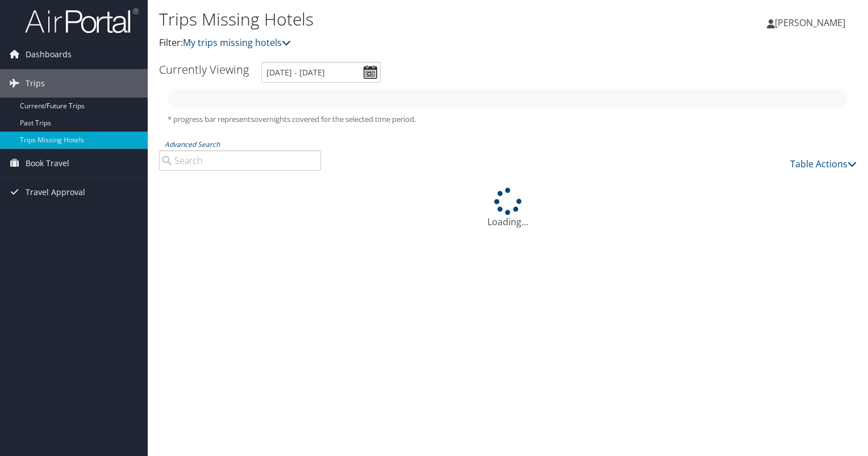 The width and height of the screenshot is (868, 456). I want to click on h1: Trips Missing Hotels, so click(392, 20).